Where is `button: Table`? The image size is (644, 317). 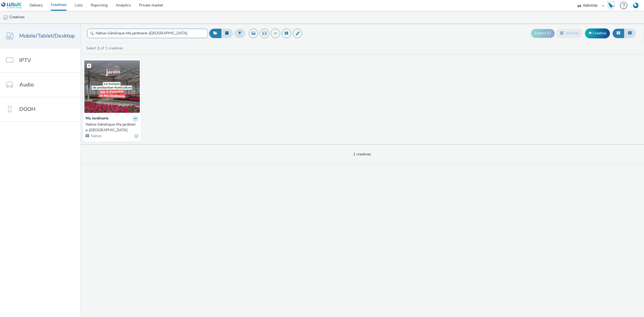 button: Table is located at coordinates (629, 34).